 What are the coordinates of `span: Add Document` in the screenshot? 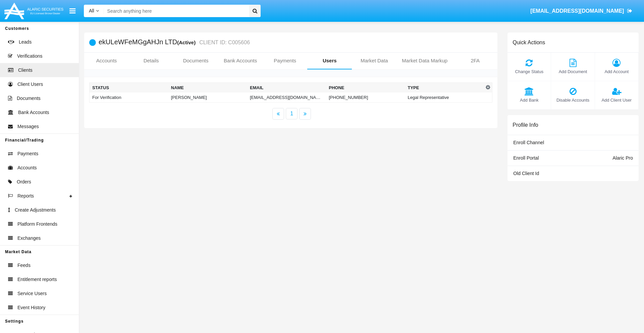 It's located at (573, 72).